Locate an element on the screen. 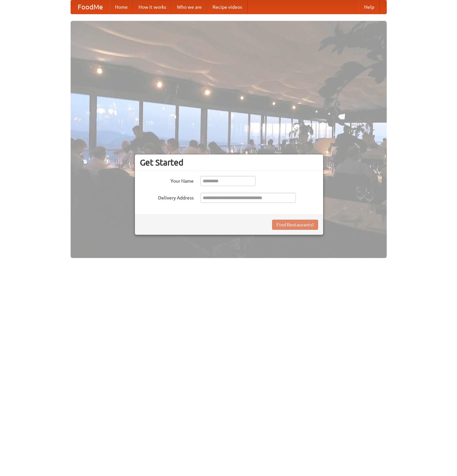 This screenshot has width=457, height=476. a: Recipe videos is located at coordinates (227, 7).